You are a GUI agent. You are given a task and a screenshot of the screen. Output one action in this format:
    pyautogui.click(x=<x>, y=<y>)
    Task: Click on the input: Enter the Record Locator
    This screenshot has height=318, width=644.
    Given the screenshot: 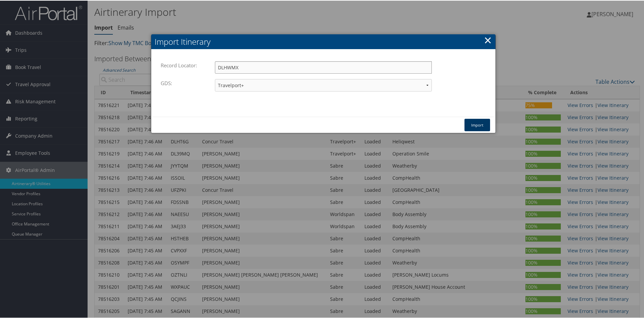 What is the action you would take?
    pyautogui.click(x=323, y=66)
    